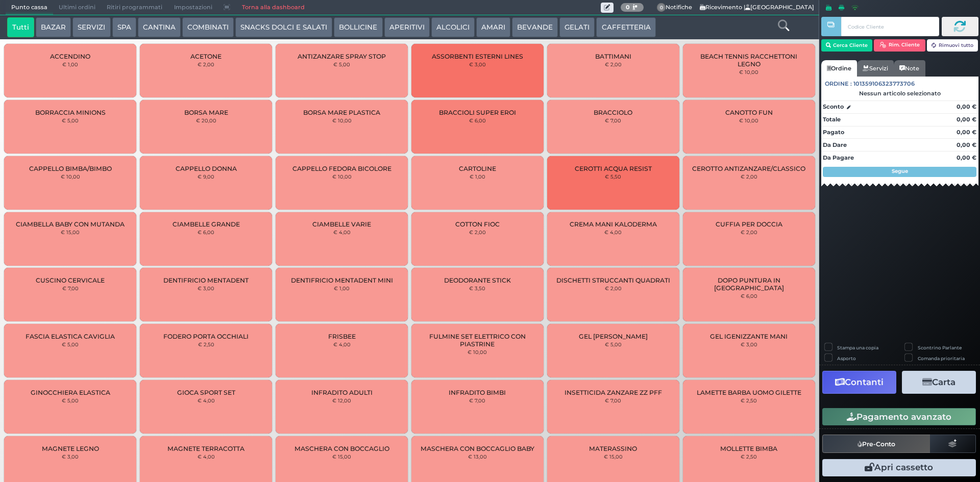 This screenshot has width=980, height=482. Describe the element at coordinates (898, 417) in the screenshot. I see `button: Pagamento avanzato` at that location.